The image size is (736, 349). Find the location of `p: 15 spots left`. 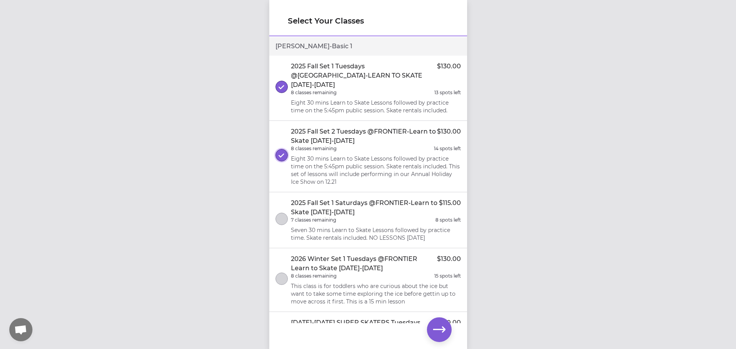

p: 15 spots left is located at coordinates (447, 276).